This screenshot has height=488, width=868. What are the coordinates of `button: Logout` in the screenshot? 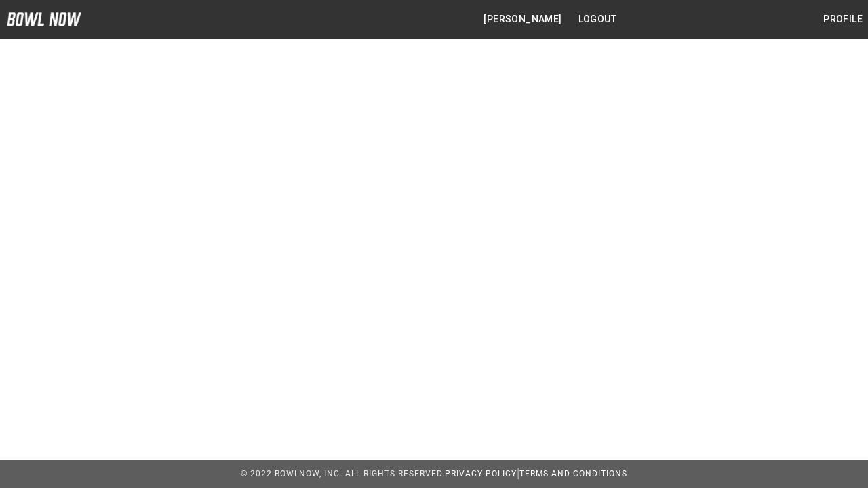 It's located at (597, 19).